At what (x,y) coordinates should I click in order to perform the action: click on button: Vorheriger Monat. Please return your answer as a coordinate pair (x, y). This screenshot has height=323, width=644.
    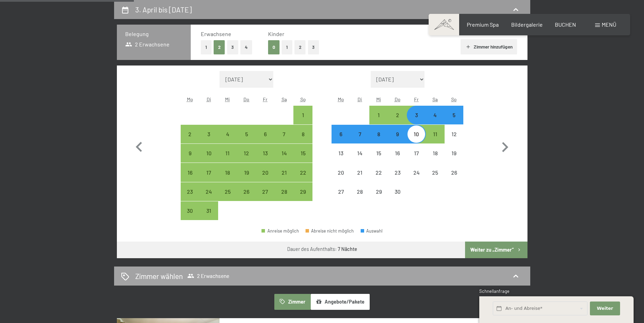
    Looking at the image, I should click on (139, 145).